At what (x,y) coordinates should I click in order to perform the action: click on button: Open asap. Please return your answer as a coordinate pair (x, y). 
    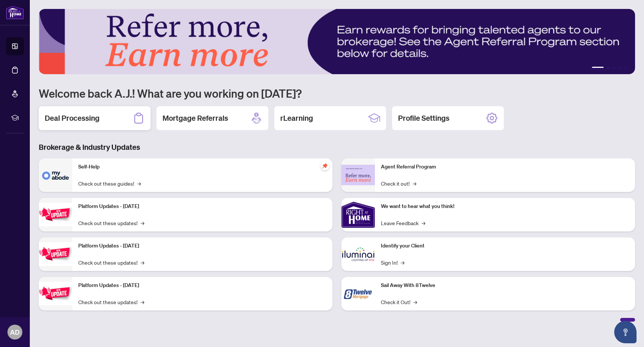
    Looking at the image, I should click on (625, 332).